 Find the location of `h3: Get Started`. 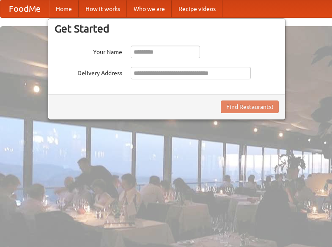

h3: Get Started is located at coordinates (167, 29).